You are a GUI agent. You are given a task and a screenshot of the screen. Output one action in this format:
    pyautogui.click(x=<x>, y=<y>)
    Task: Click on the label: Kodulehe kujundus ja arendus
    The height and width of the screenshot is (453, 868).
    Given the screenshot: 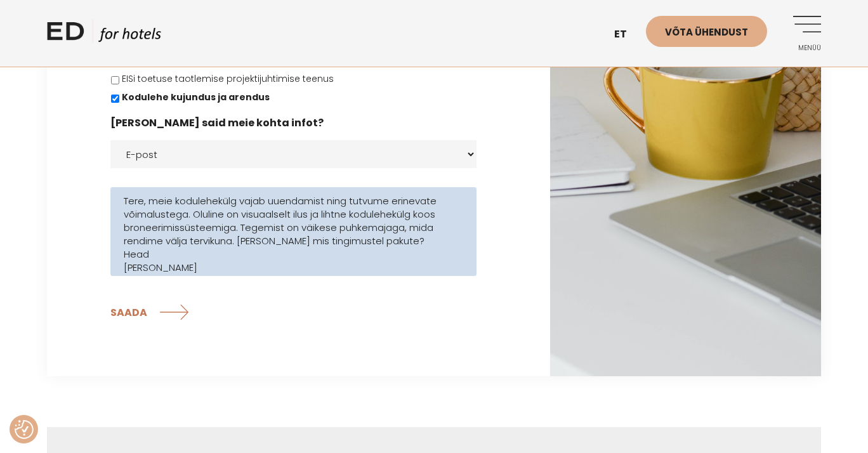 What is the action you would take?
    pyautogui.click(x=196, y=97)
    